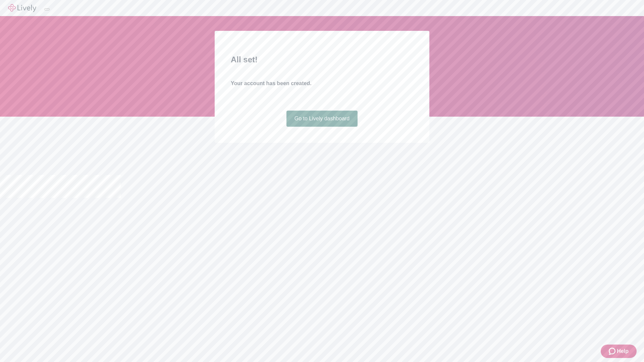 This screenshot has height=362, width=644. I want to click on img: Lively, so click(22, 8).